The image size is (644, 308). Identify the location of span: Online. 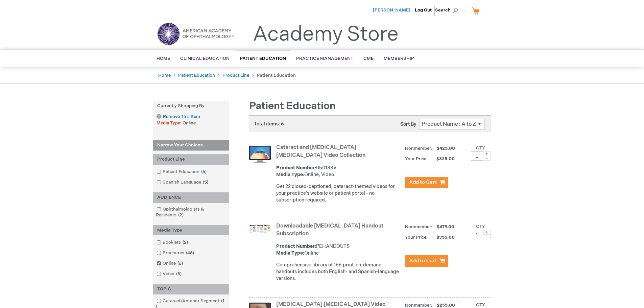
(189, 123).